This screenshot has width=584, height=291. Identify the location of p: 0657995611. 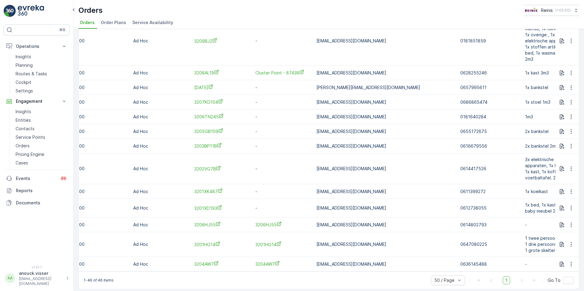
(488, 88).